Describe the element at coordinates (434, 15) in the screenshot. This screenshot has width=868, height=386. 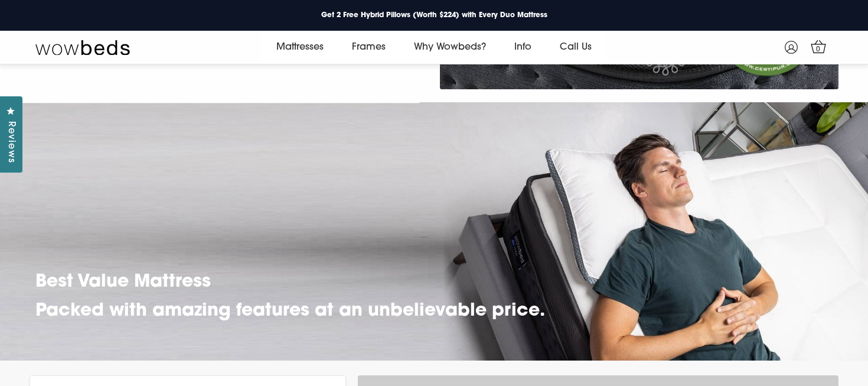
I see `a: Get 2 Free Hybrid Pillows (Worth $224) with Every Duo Mattress` at that location.